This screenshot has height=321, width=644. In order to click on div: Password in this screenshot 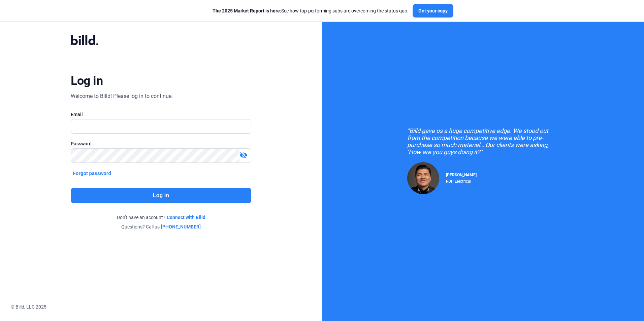, I will do `click(161, 144)`.